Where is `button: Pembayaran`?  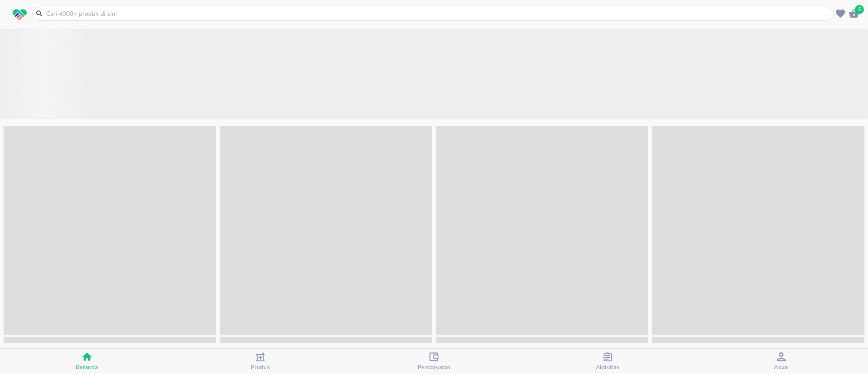 button: Pembayaran is located at coordinates (434, 361).